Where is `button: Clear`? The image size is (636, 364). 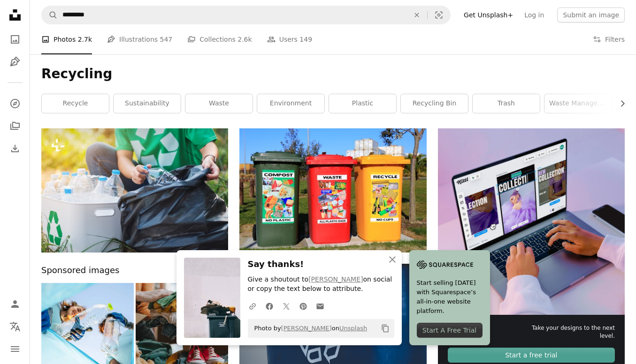
button: Clear is located at coordinates (417, 15).